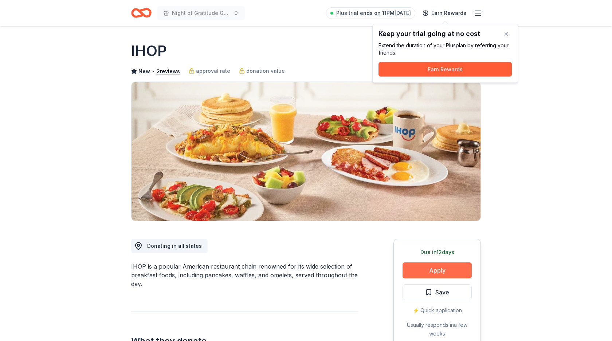 Image resolution: width=612 pixels, height=341 pixels. What do you see at coordinates (141, 13) in the screenshot?
I see `a: Home` at bounding box center [141, 13].